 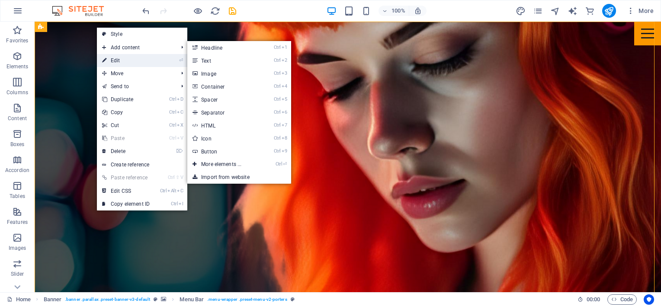 What do you see at coordinates (180, 99) in the screenshot?
I see `i: D` at bounding box center [180, 99].